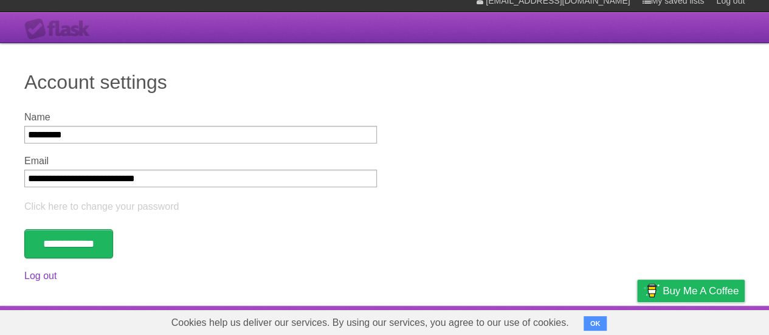  I want to click on a: Privacy, so click(637, 320).